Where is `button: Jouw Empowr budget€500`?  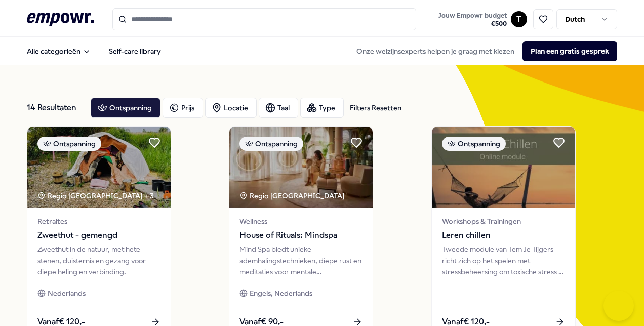 button: Jouw Empowr budget€500 is located at coordinates (473, 20).